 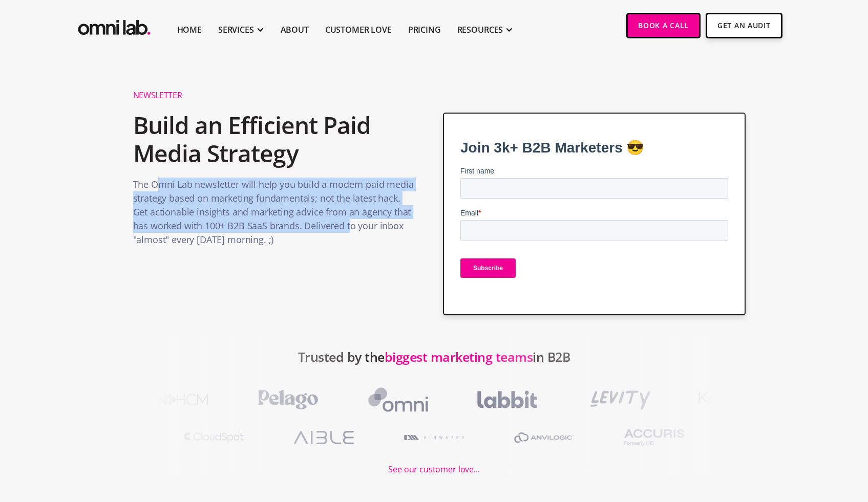 I want to click on a: Get An Audit, so click(x=744, y=26).